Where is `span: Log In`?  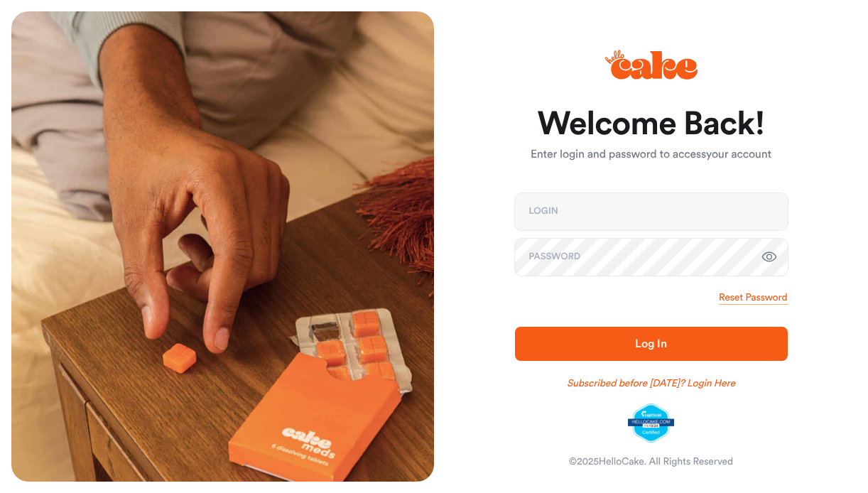 span: Log In is located at coordinates (650, 344).